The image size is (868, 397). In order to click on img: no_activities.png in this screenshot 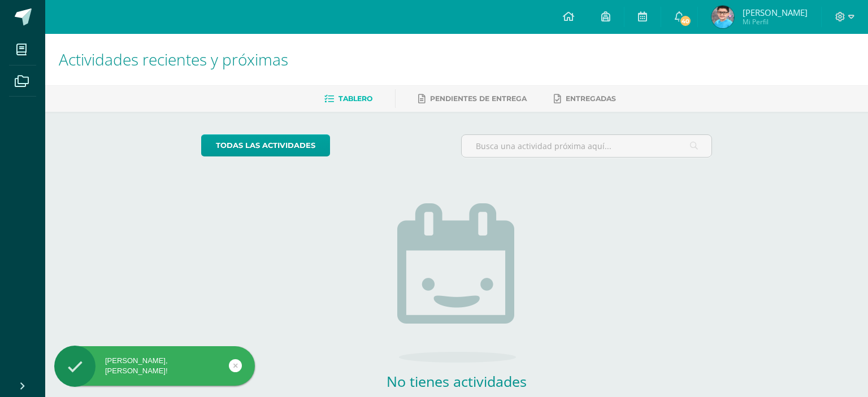, I will do `click(457, 283)`.